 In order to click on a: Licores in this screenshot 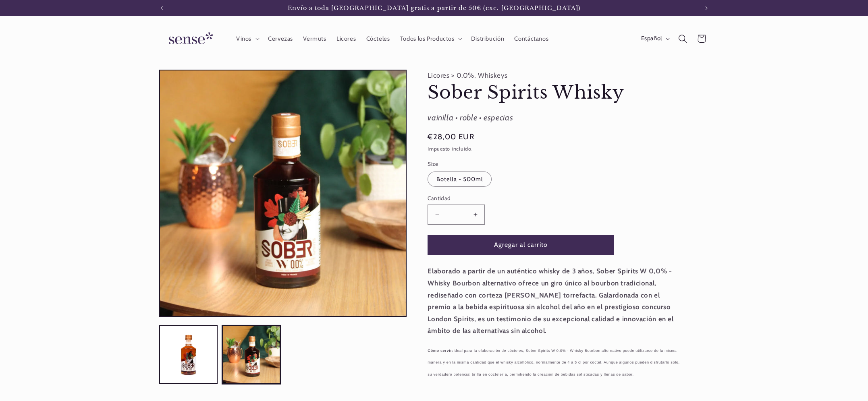, I will do `click(346, 38)`.